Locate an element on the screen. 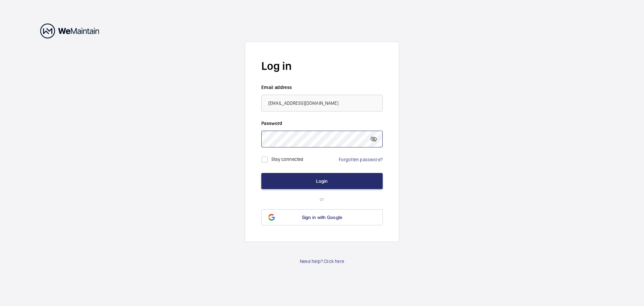 This screenshot has width=644, height=306. label: Password is located at coordinates (322, 124).